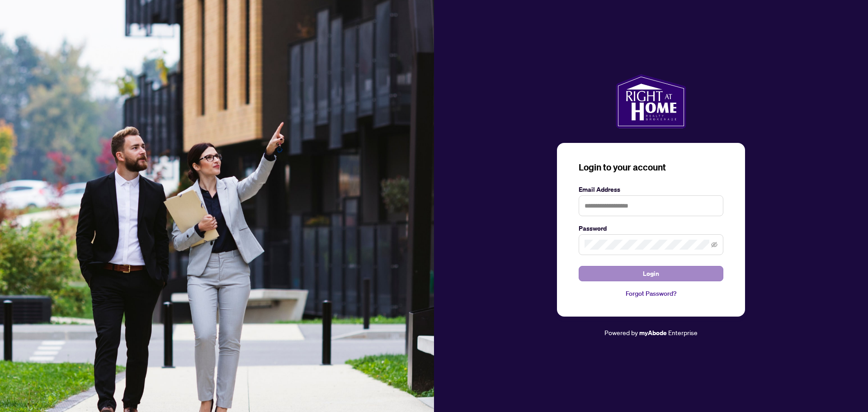  I want to click on button: Login, so click(650, 274).